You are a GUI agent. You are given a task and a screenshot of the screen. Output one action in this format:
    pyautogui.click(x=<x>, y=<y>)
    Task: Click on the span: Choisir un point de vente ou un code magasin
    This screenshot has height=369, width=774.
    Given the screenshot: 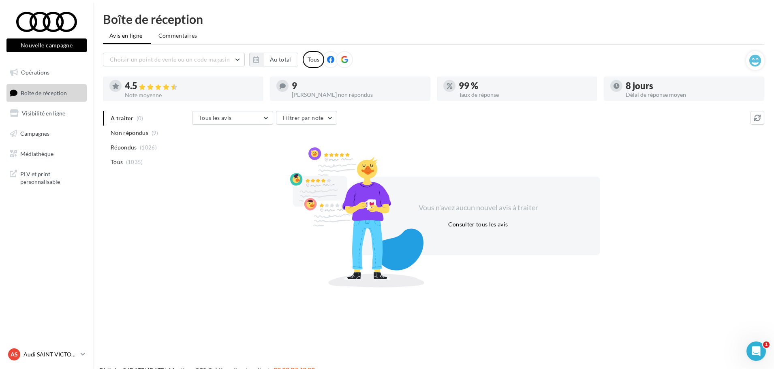 What is the action you would take?
    pyautogui.click(x=170, y=59)
    